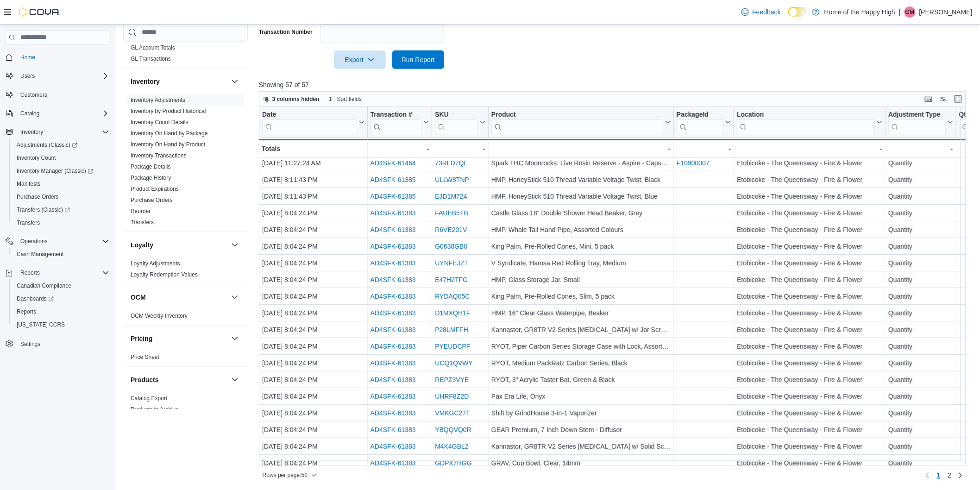 The width and height of the screenshot is (980, 490). What do you see at coordinates (310, 115) in the screenshot?
I see `div: Date` at bounding box center [310, 115].